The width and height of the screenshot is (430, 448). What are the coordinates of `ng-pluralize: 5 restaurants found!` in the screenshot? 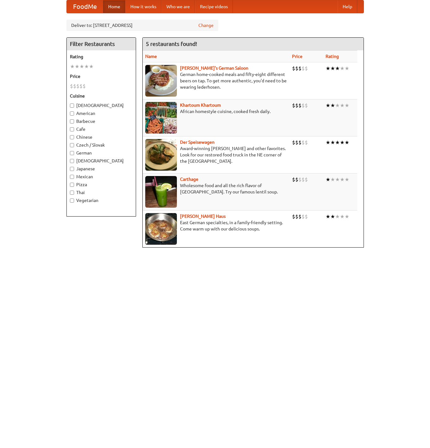 It's located at (171, 44).